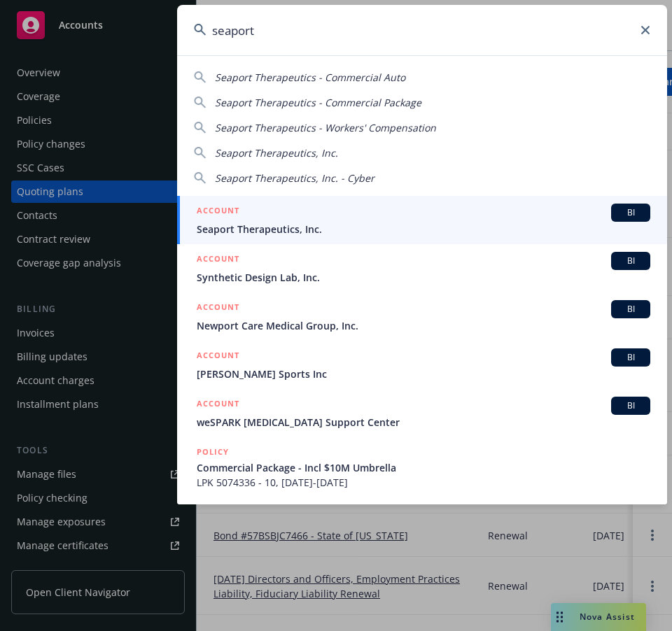  Describe the element at coordinates (310, 77) in the screenshot. I see `span: Seaport Therapeutics - Commercial Auto` at that location.